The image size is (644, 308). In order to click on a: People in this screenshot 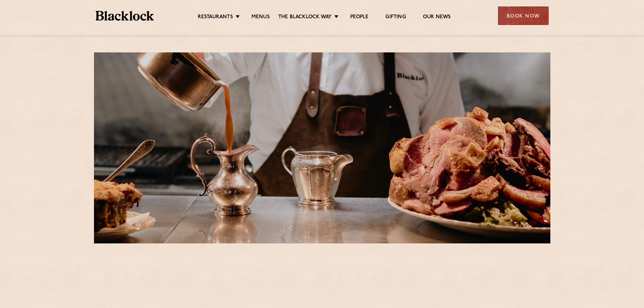, I will do `click(359, 18)`.